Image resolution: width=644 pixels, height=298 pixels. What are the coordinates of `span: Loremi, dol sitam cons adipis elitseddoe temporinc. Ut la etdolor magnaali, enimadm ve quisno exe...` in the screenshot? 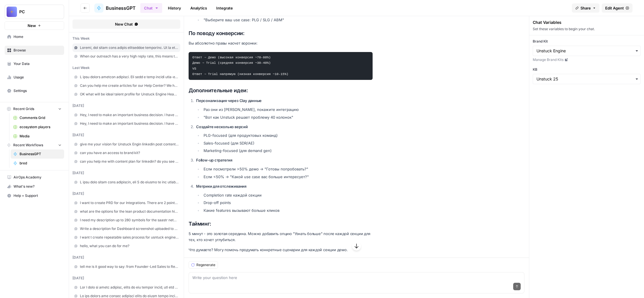 It's located at (129, 47).